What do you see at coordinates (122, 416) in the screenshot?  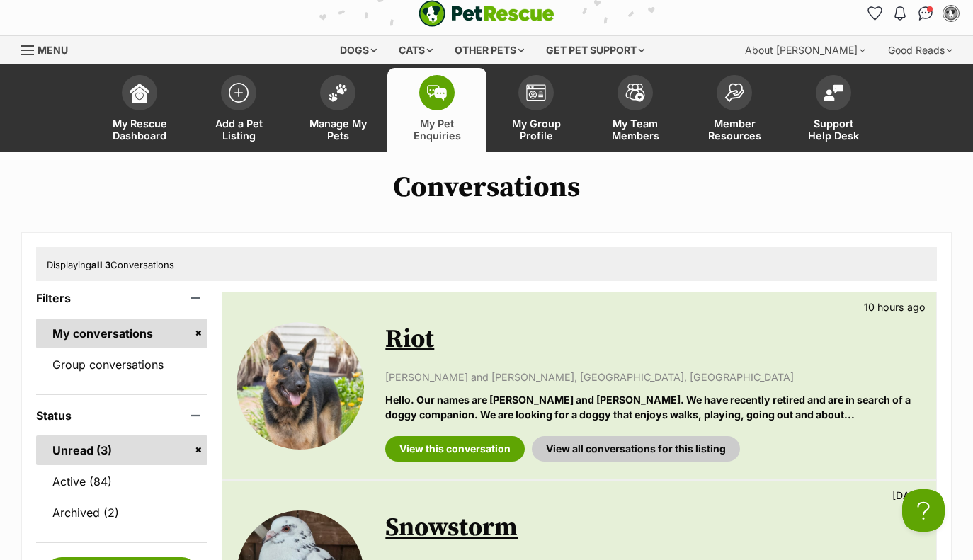 I see `header: Status` at bounding box center [122, 416].